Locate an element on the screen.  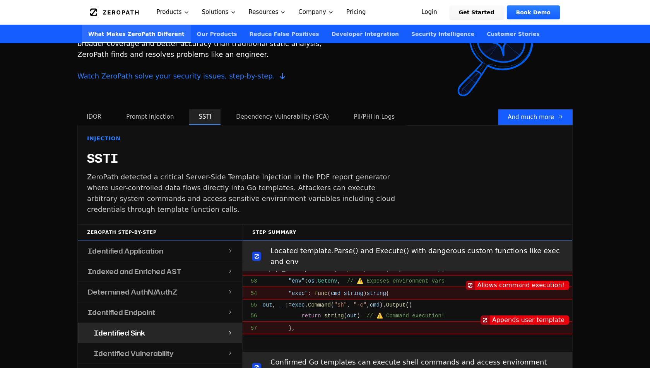
button: Identified Sink is located at coordinates (160, 333).